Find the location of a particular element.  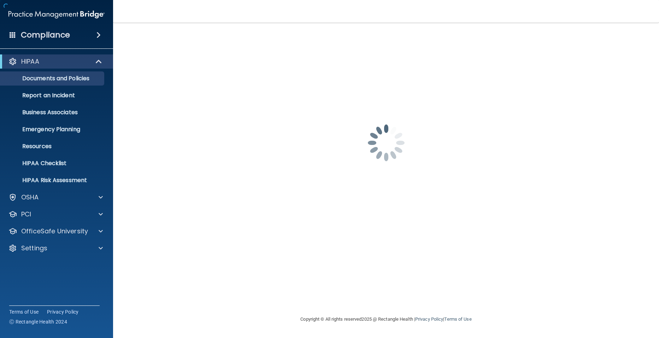

a: OSHA is located at coordinates (56, 197).